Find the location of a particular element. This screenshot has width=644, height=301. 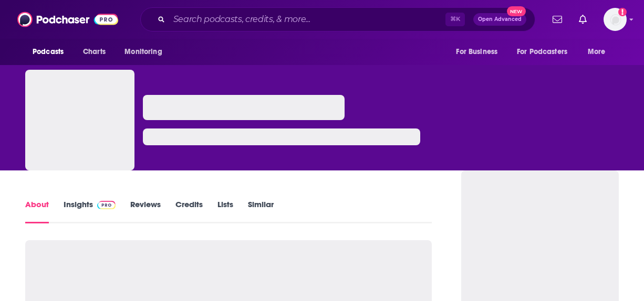

span: Open Advanced is located at coordinates (499, 19).